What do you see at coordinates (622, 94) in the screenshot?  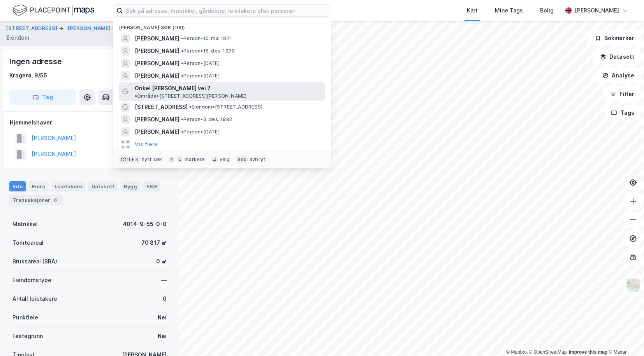 I see `button: Filter` at bounding box center [622, 94].